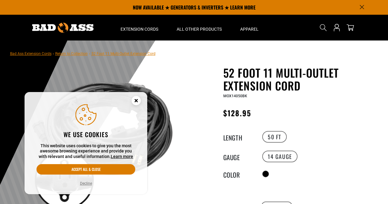 The width and height of the screenshot is (388, 204). Describe the element at coordinates (249, 28) in the screenshot. I see `summary: Apparel` at that location.